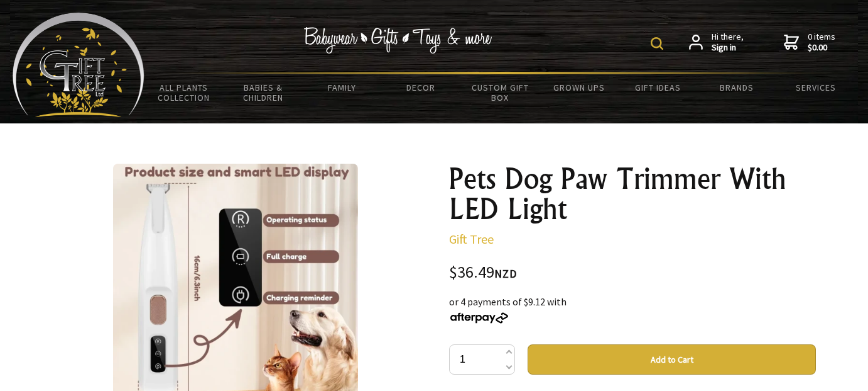 The width and height of the screenshot is (868, 391). What do you see at coordinates (579, 87) in the screenshot?
I see `a: Grown Ups` at bounding box center [579, 87].